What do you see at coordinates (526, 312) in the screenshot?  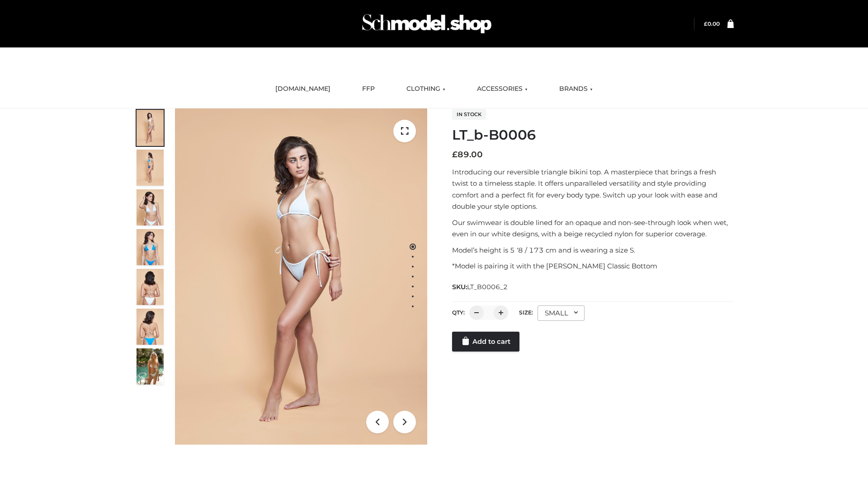 I see `label: Size:` at bounding box center [526, 312].